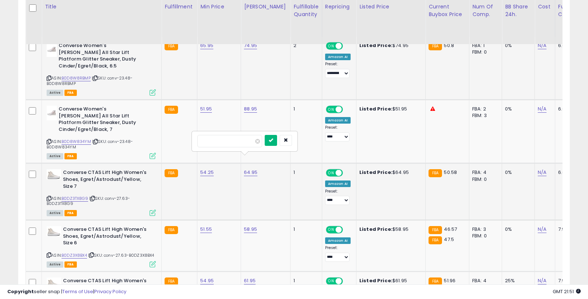 The image size is (588, 299). I want to click on div: Min Price, so click(219, 7).